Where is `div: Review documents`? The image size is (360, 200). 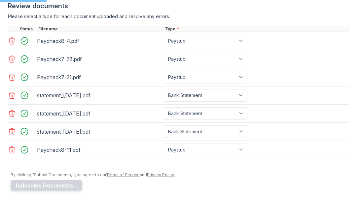 div: Review documents is located at coordinates (178, 6).